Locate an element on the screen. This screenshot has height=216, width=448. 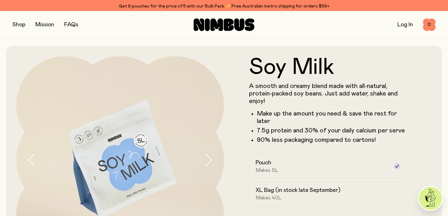
h2: Pouch is located at coordinates (263, 163).